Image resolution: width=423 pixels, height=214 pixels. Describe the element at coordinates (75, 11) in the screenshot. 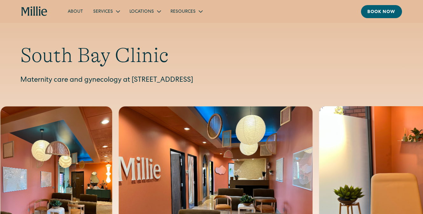

I see `a: About` at that location.